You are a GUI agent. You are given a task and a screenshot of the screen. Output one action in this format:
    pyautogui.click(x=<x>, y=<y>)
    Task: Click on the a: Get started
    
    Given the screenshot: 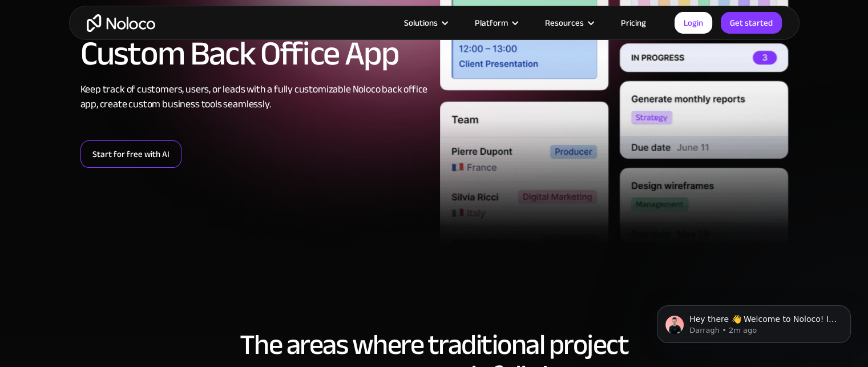 What is the action you would take?
    pyautogui.click(x=751, y=23)
    